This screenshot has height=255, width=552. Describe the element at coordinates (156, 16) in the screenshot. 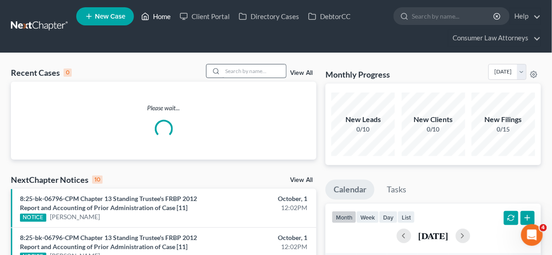

I see `a: Home` at that location.